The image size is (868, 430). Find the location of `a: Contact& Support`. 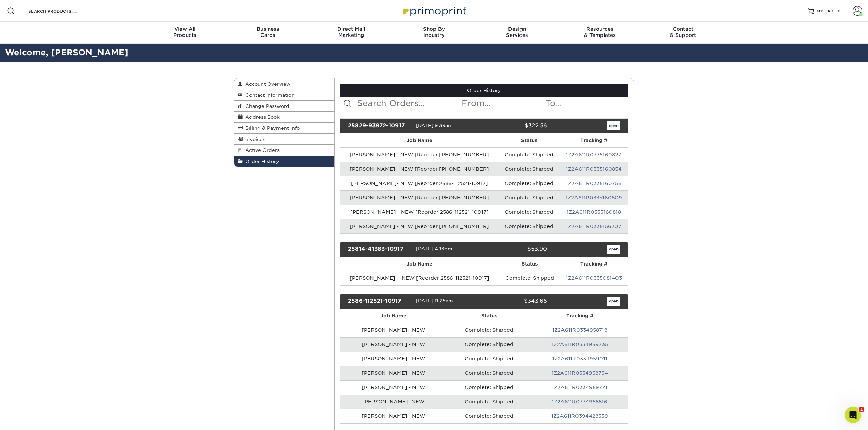

a: Contact& Support is located at coordinates (683, 33).